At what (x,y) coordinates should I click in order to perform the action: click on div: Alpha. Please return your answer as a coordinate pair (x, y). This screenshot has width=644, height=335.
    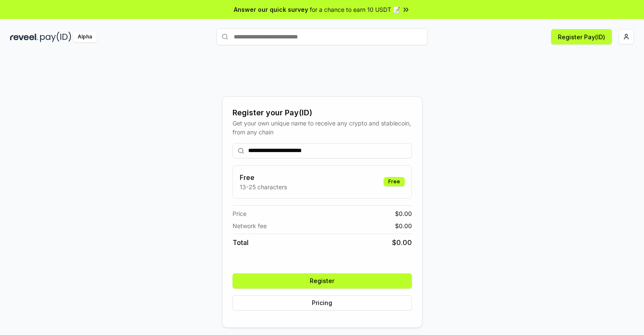
    Looking at the image, I should click on (85, 37).